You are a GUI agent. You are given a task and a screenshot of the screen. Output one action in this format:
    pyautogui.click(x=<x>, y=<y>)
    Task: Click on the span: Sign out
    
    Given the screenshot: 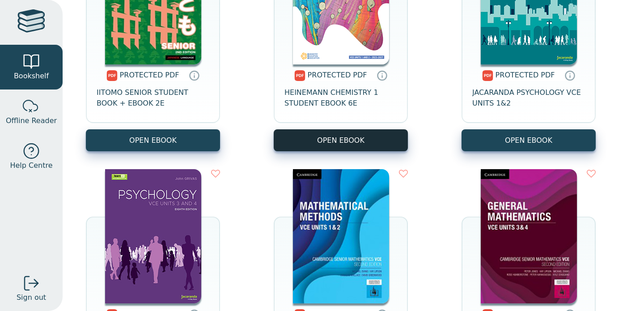 What is the action you would take?
    pyautogui.click(x=31, y=298)
    